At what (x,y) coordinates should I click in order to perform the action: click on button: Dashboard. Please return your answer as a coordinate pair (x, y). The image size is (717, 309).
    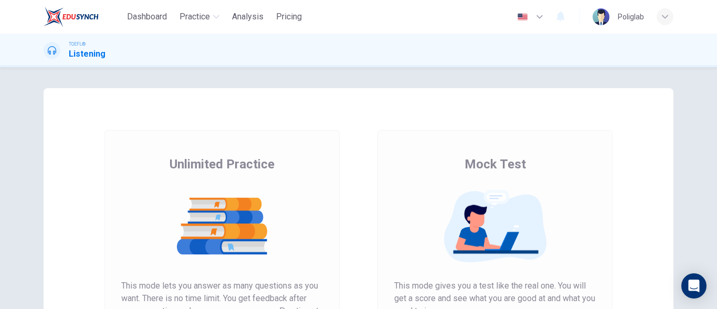
    Looking at the image, I should click on (147, 17).